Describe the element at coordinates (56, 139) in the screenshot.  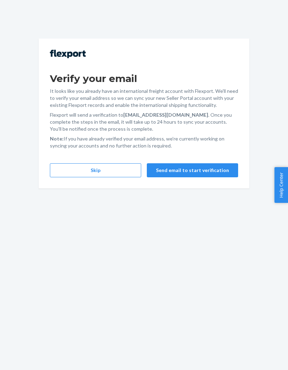
I see `strong: Note:` at that location.